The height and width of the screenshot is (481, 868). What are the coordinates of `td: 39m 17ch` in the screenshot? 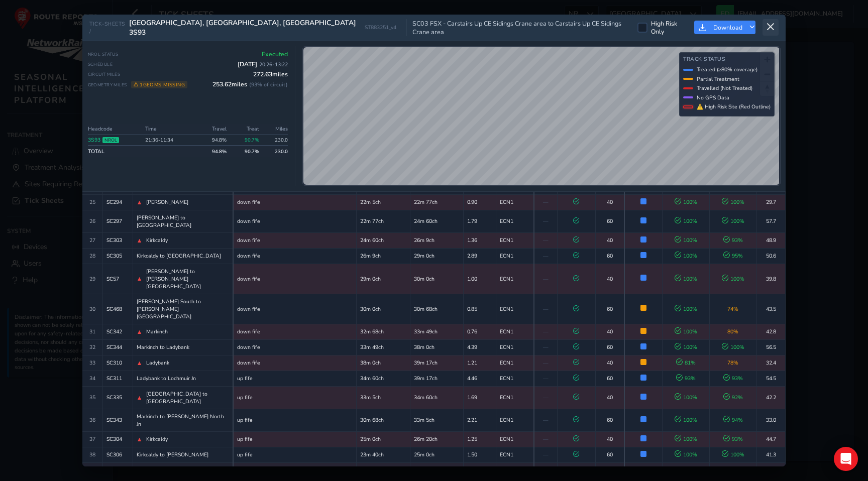 It's located at (436, 362).